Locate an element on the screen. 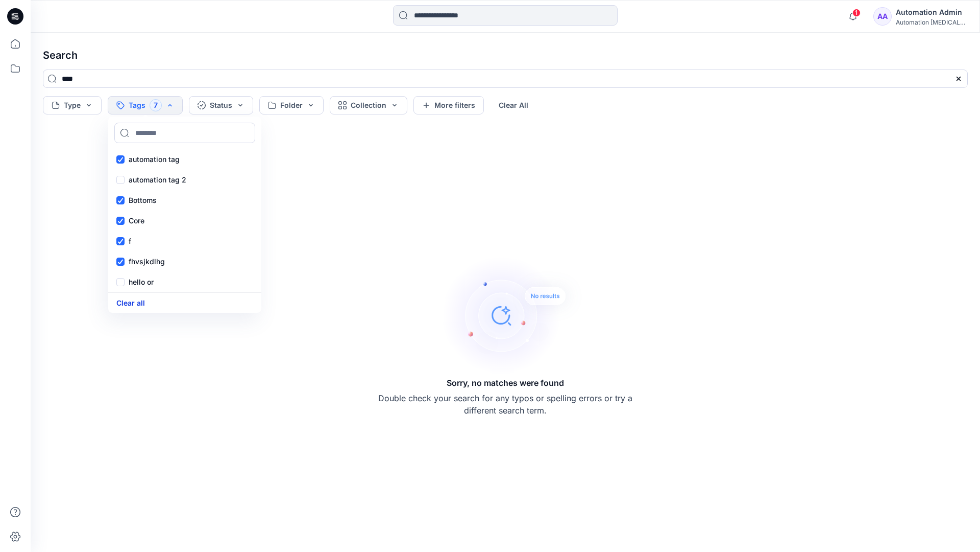 The height and width of the screenshot is (552, 980). button: More filters is located at coordinates (448, 105).